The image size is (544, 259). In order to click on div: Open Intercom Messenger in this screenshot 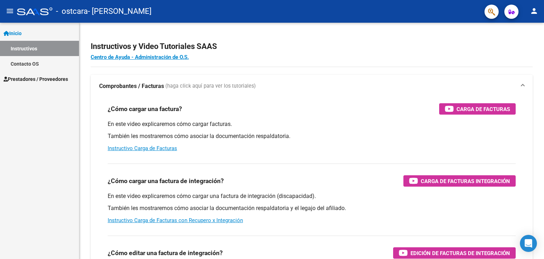, I will do `click(528, 243)`.